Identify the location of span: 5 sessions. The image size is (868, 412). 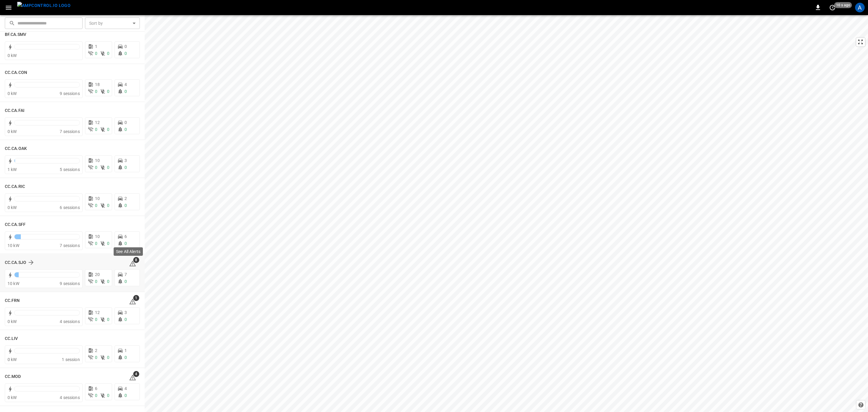
(70, 169).